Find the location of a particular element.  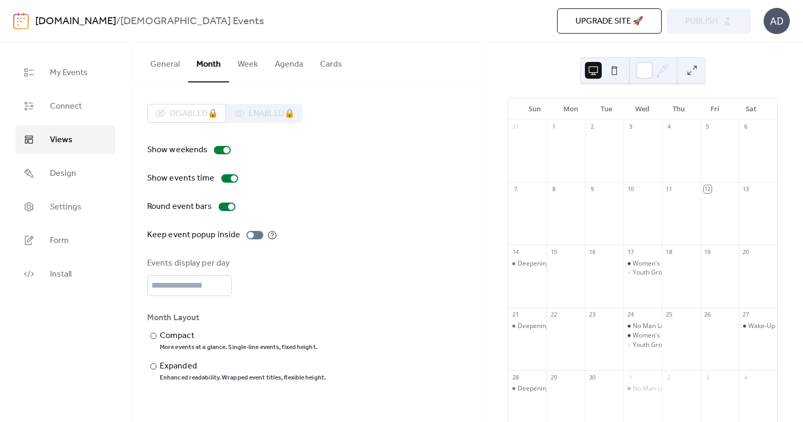

div: 27 is located at coordinates (746, 315).